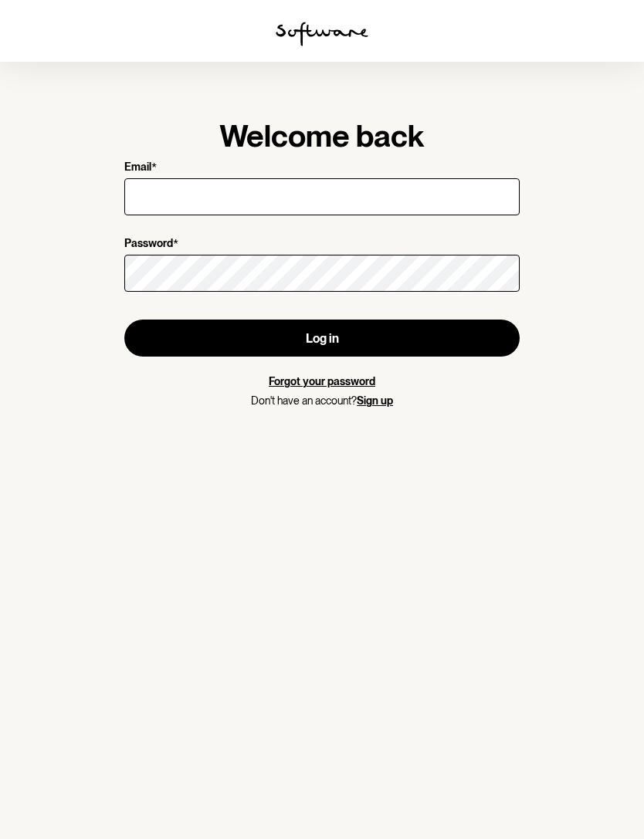 This screenshot has width=644, height=839. What do you see at coordinates (322, 401) in the screenshot?
I see `p: Don't have an account?` at bounding box center [322, 401].